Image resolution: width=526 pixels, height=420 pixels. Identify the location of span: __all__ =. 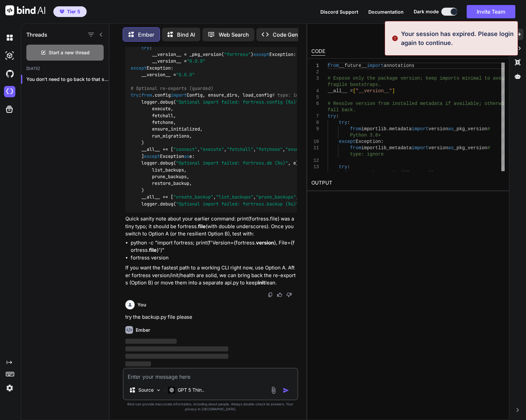
(341, 91).